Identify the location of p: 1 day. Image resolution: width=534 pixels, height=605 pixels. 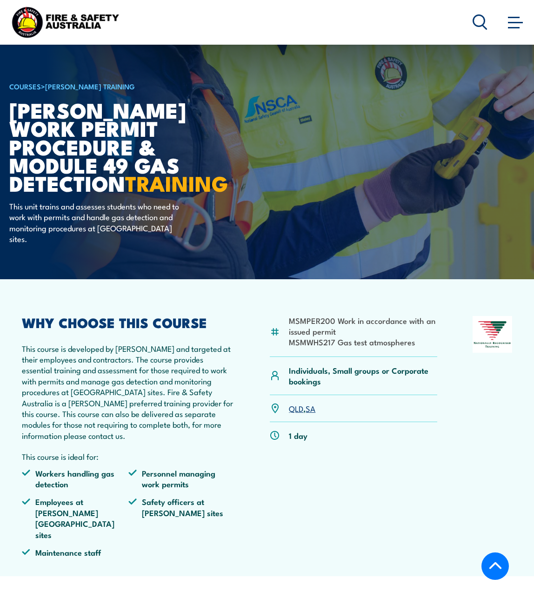
(298, 435).